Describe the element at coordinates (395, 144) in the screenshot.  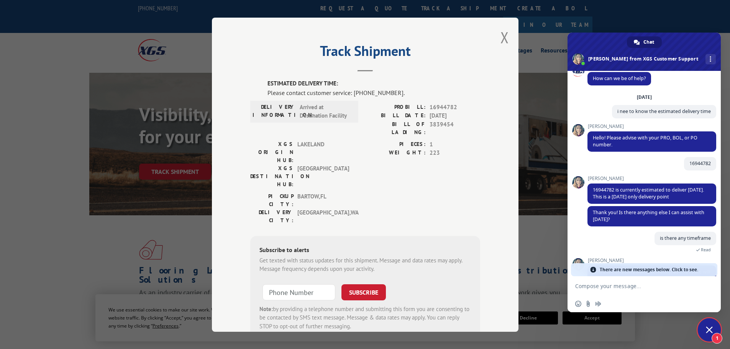
I see `label: PIECES:` at that location.